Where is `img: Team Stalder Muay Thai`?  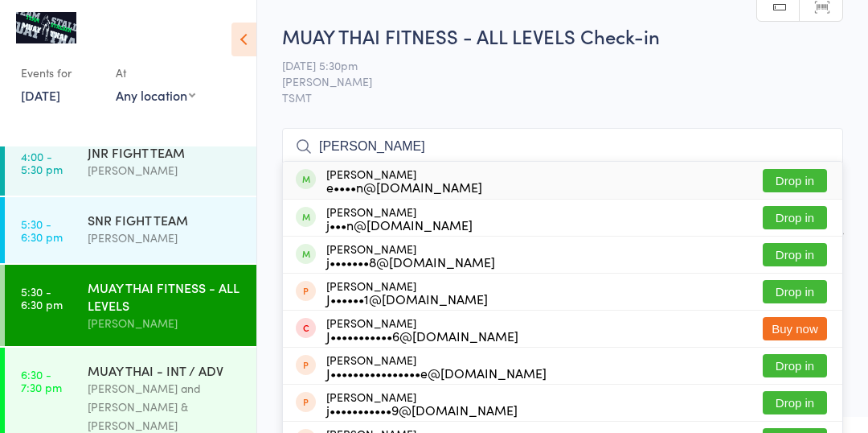
img: Team Stalder Muay Thai is located at coordinates (46, 27).